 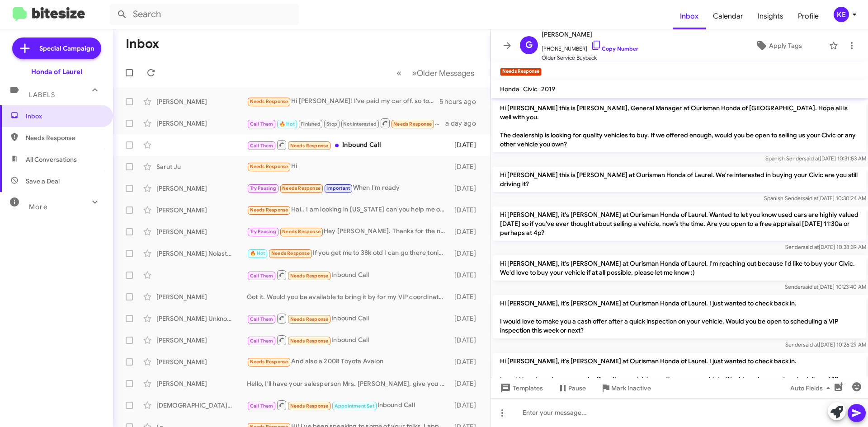 I want to click on span: Save a Deal, so click(x=42, y=181).